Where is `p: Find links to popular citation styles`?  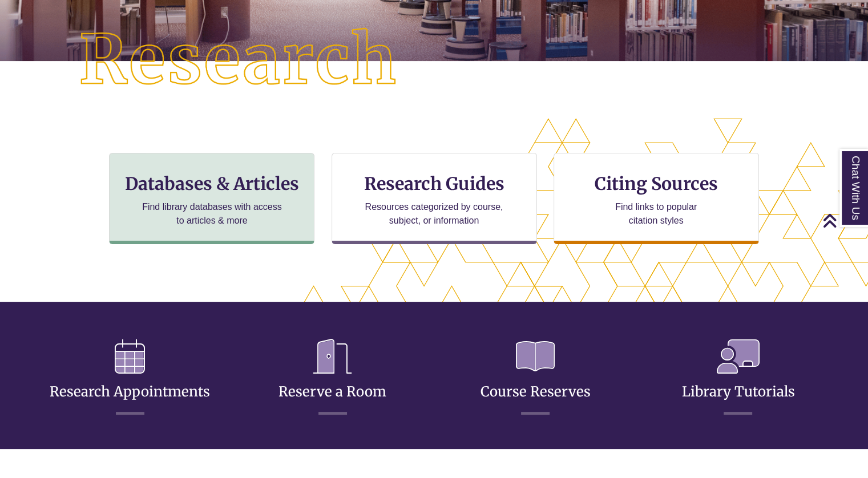
p: Find links to popular citation styles is located at coordinates (656, 214).